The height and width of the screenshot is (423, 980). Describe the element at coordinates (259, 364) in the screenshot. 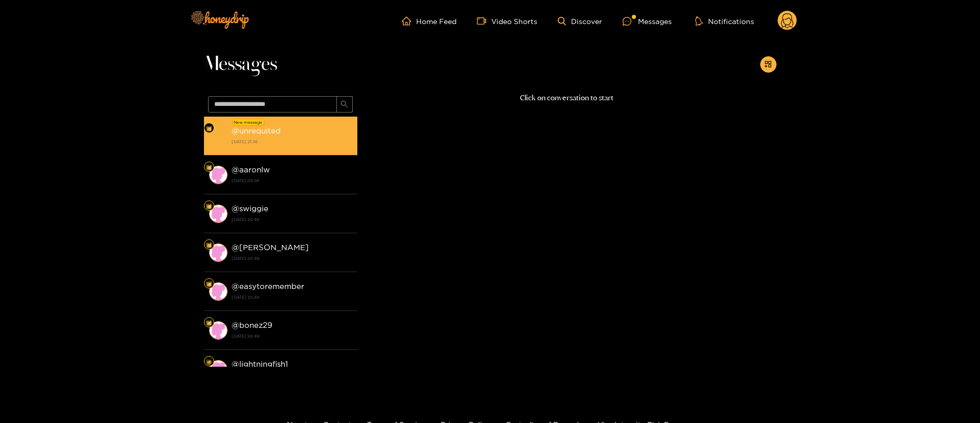

I see `strong: @ lightningfish1` at that location.